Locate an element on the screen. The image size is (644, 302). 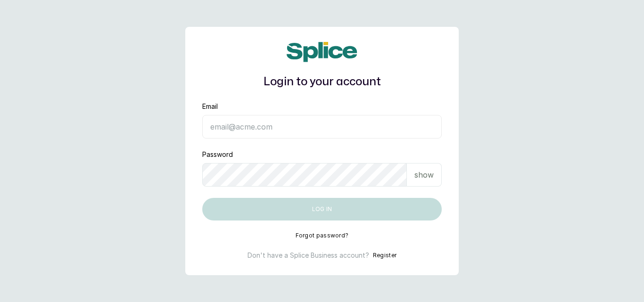
button: Register is located at coordinates (385, 256).